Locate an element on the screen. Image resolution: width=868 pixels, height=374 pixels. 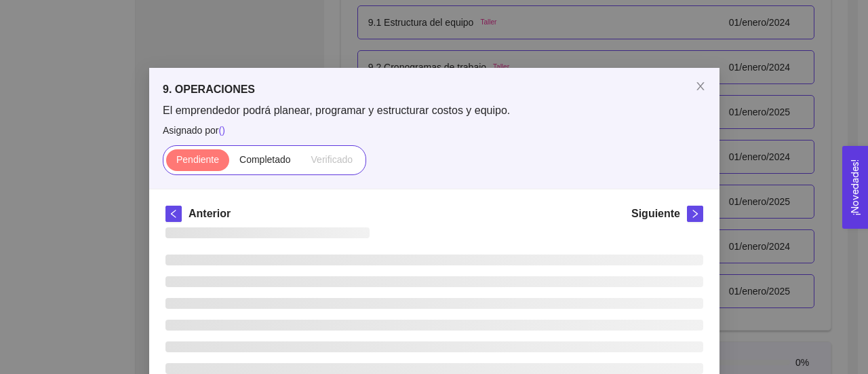
span: Pendiente is located at coordinates (197, 159).